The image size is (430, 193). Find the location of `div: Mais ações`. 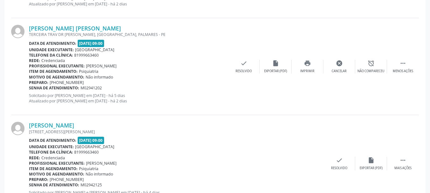

div: Mais ações is located at coordinates (403, 168).